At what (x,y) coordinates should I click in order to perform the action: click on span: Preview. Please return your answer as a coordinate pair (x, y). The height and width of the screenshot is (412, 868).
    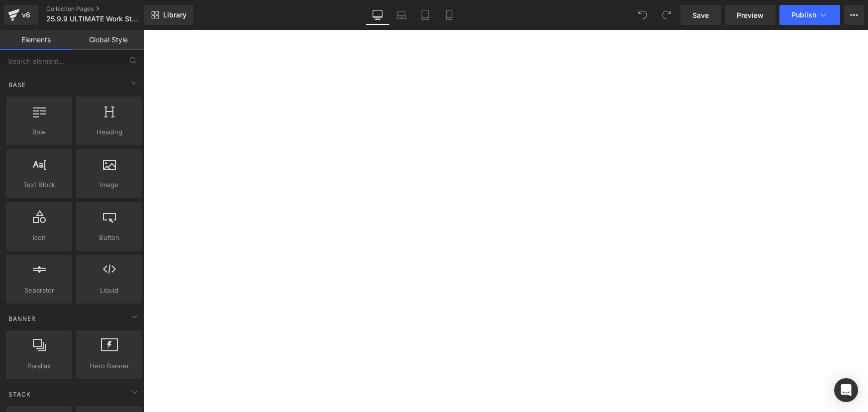
    Looking at the image, I should click on (751, 15).